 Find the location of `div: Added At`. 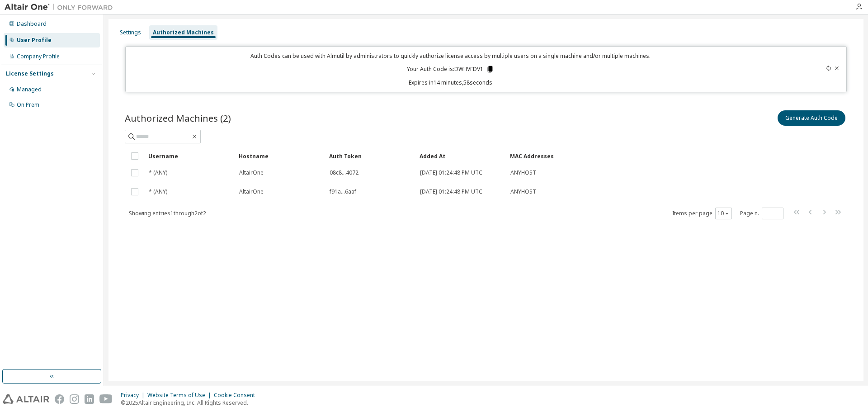

div: Added At is located at coordinates (461, 156).